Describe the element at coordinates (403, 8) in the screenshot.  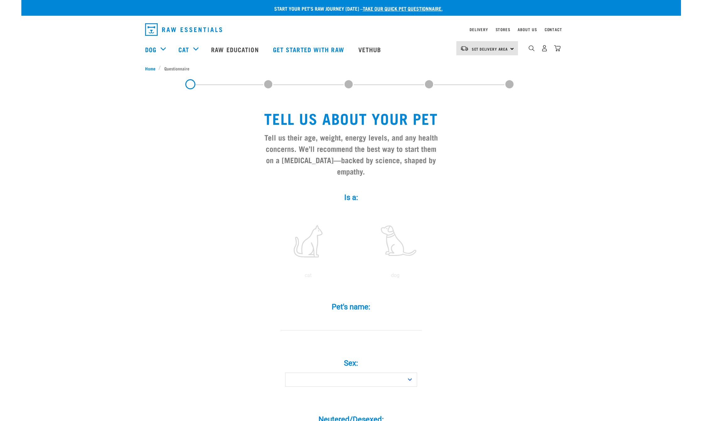
I see `a: take our quick pet questionnaire.` at that location.